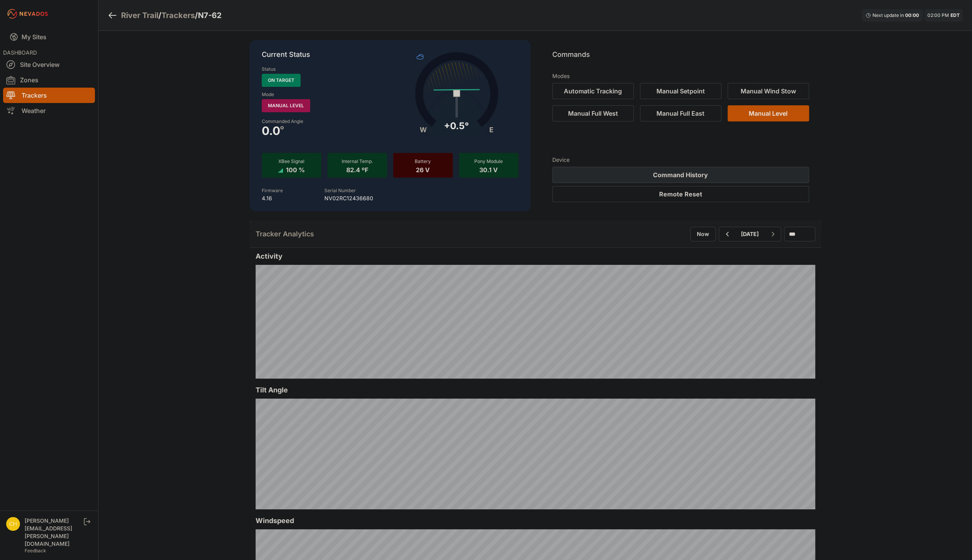 This screenshot has height=560, width=972. I want to click on p: 4.16, so click(272, 198).